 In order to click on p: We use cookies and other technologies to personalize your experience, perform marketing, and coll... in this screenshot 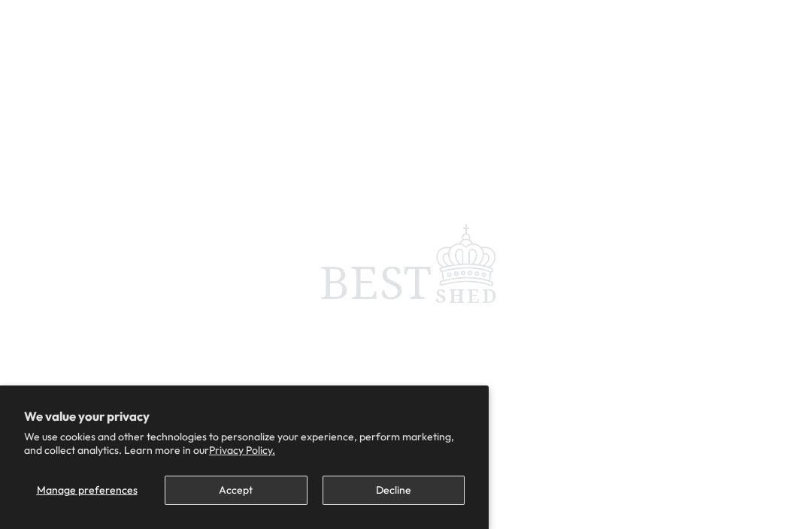, I will do `click(244, 444)`.